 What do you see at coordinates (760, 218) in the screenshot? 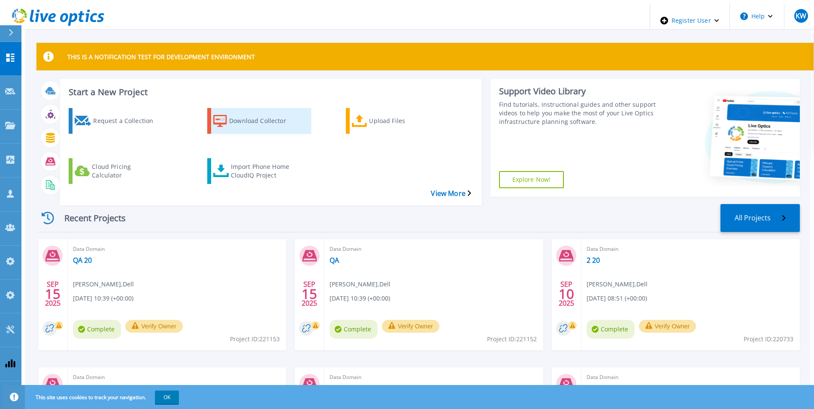
I see `a: All Projects` at bounding box center [760, 218].